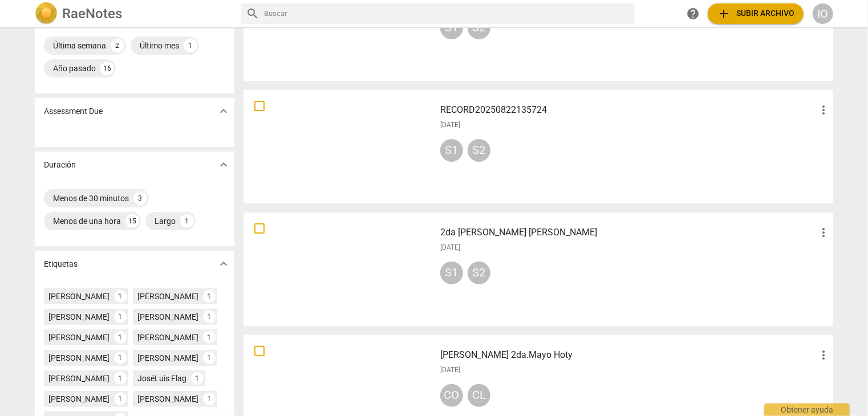 The width and height of the screenshot is (868, 416). I want to click on div: Menos de 30 minutos, so click(90, 199).